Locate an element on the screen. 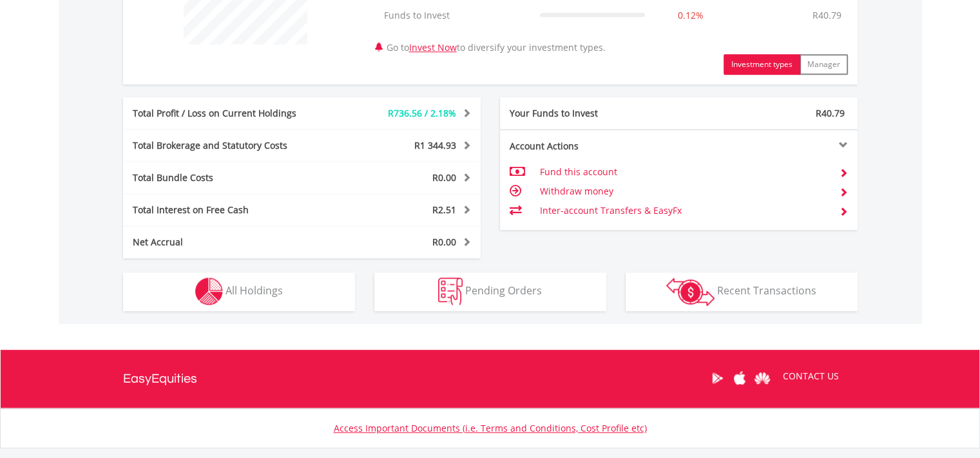 The height and width of the screenshot is (458, 980). div: Your Funds to Invest is located at coordinates (589, 114).